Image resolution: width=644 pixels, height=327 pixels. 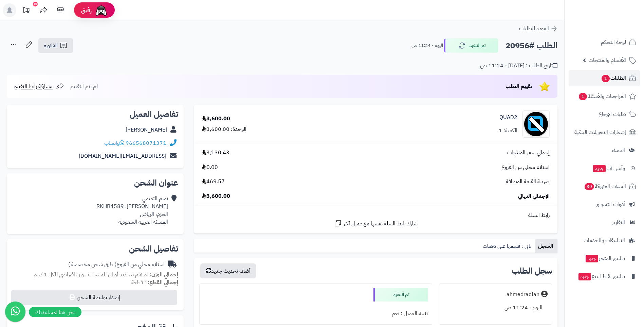 I want to click on span: العملاء, so click(x=618, y=150).